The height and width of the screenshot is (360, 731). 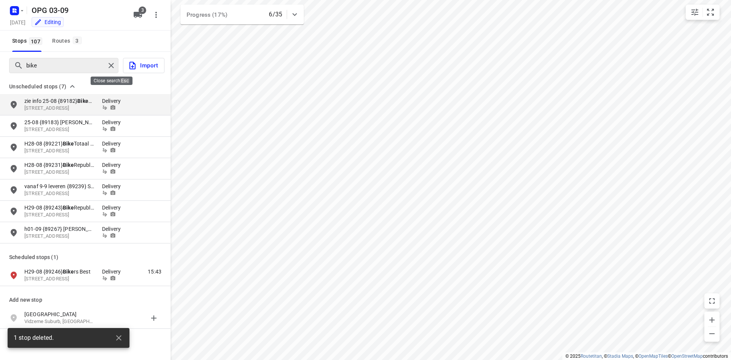 I want to click on h5: Rename, so click(x=78, y=10).